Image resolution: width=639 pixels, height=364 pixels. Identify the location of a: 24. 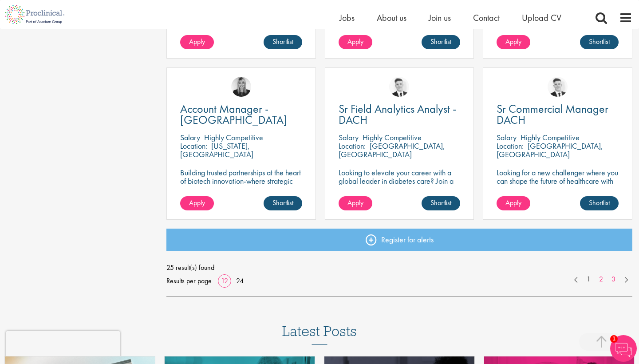
(239, 280).